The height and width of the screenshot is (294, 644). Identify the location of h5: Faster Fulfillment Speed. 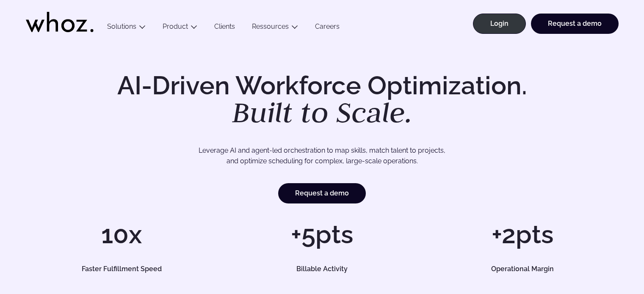
(122, 269).